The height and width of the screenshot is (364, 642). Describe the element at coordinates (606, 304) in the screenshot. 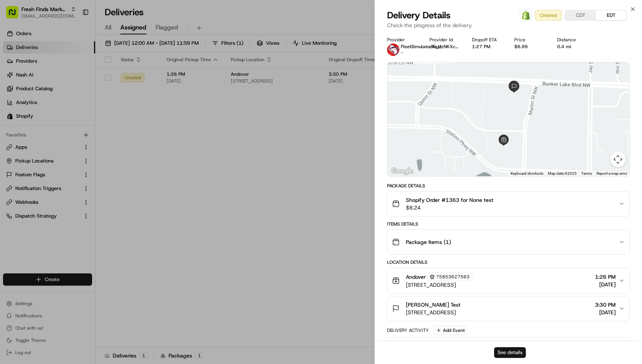

I see `span: 3:30 PM` at that location.